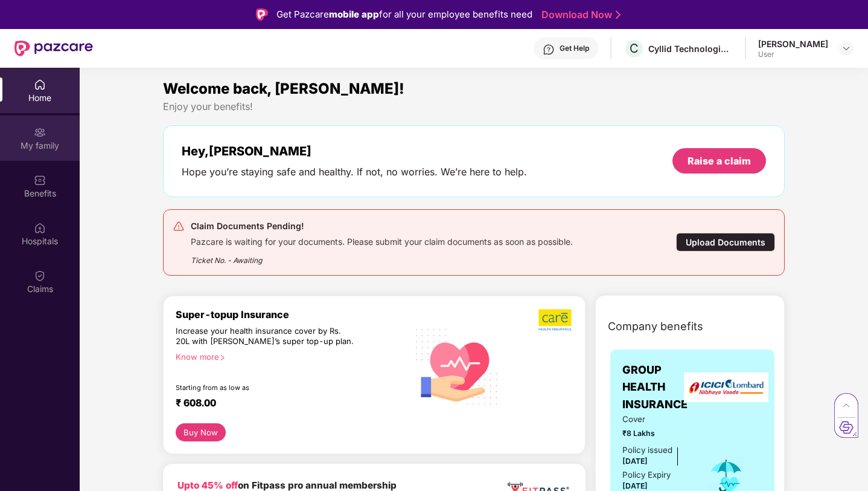  What do you see at coordinates (288, 356) in the screenshot?
I see `div: Know more` at bounding box center [288, 356].